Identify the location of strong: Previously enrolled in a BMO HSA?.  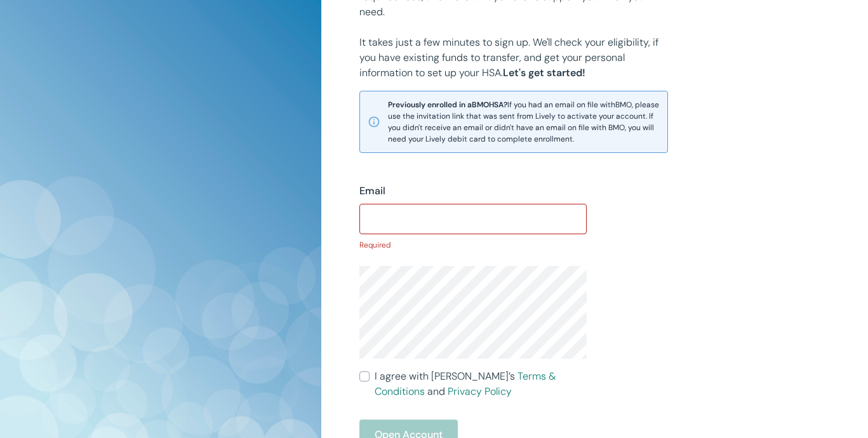
(448, 105).